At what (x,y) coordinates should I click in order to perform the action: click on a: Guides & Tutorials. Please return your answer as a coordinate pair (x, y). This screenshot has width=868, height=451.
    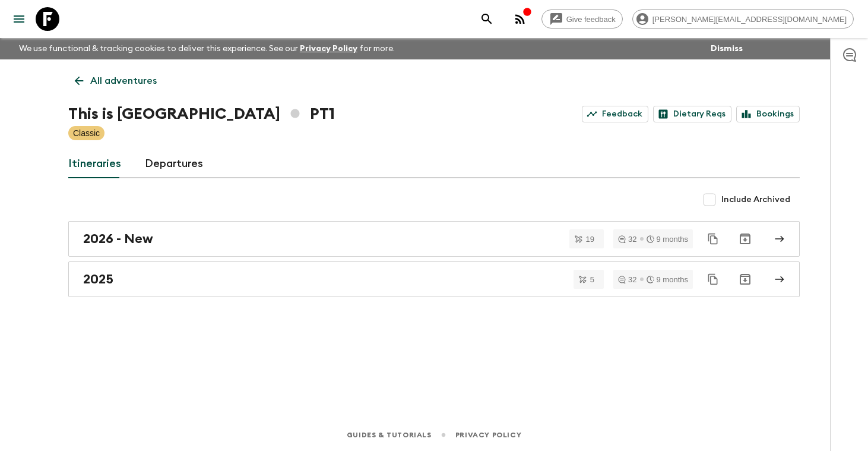
    Looking at the image, I should click on (389, 435).